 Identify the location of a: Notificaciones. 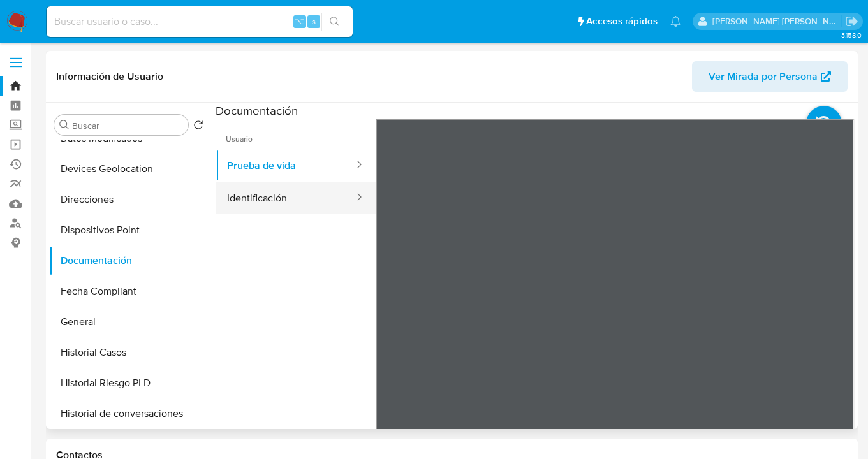
(675, 21).